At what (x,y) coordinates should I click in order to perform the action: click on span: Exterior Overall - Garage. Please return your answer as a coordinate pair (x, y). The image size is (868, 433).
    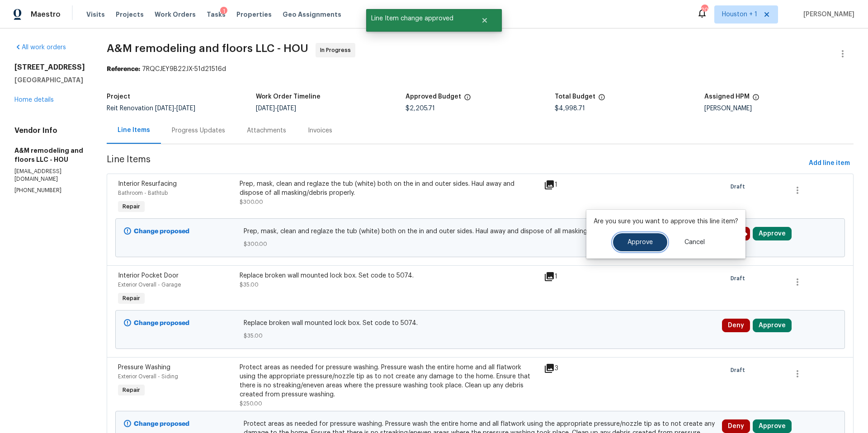
    Looking at the image, I should click on (149, 285).